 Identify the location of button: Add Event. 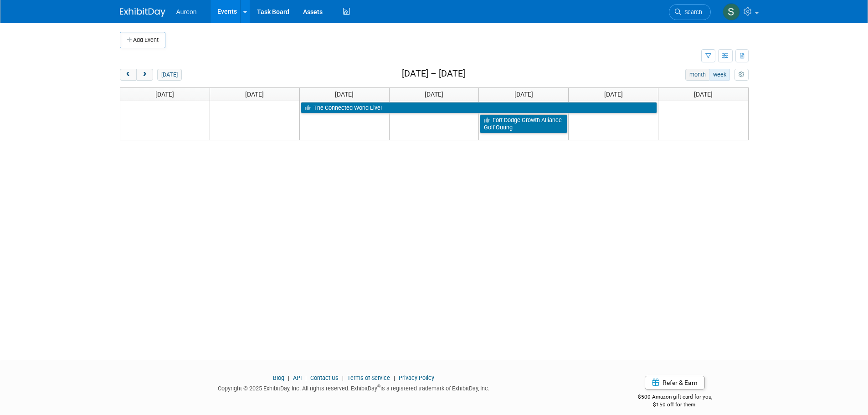
(143, 40).